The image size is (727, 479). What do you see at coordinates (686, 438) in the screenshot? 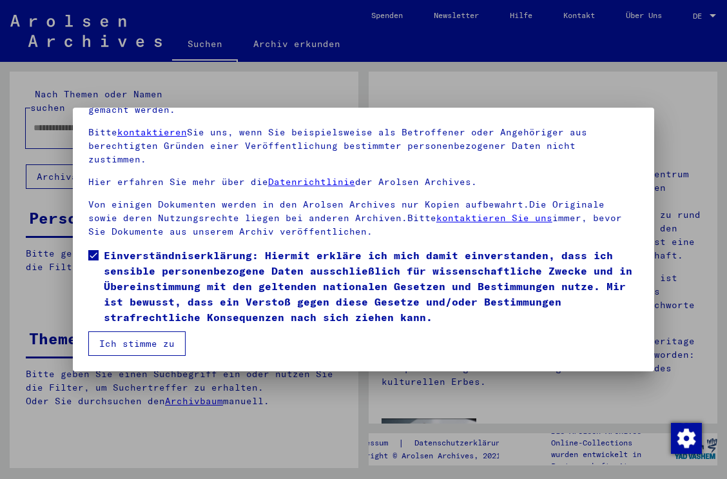
I see `img: Zustimmung ändern` at bounding box center [686, 438].